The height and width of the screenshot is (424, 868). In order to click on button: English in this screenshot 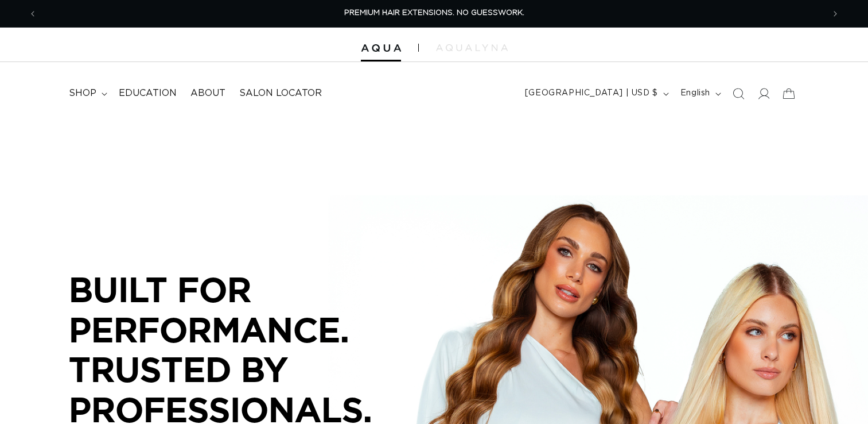, I will do `click(699, 93)`.